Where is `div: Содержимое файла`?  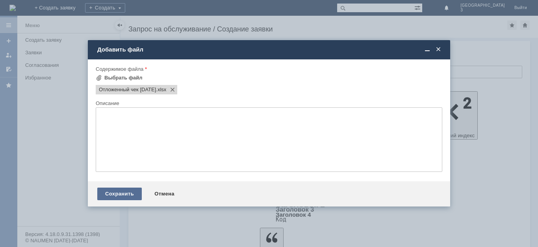 div: Содержимое файла is located at coordinates (268, 69).